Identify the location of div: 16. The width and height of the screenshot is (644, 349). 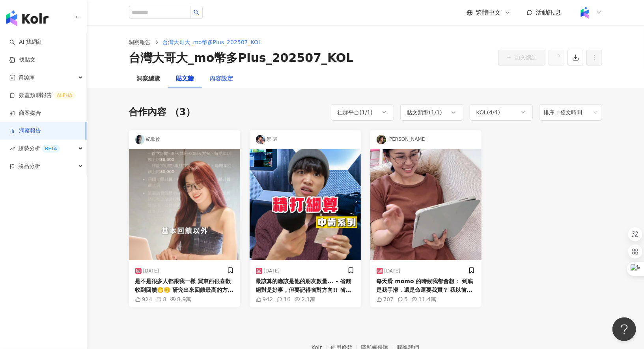
(284, 299).